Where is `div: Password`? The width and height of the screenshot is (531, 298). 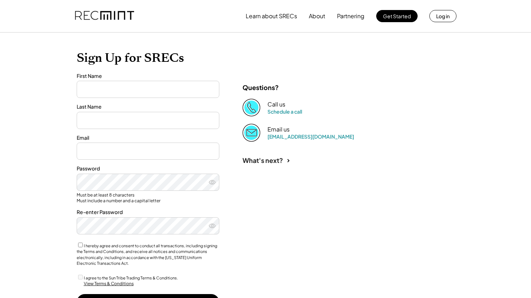 div: Password is located at coordinates (148, 168).